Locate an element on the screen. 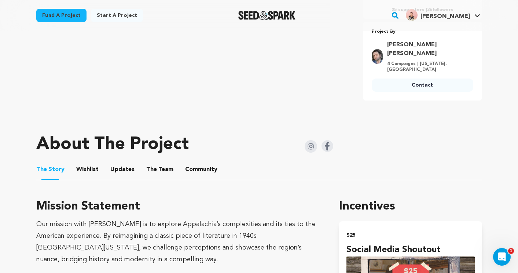 The height and width of the screenshot is (273, 518). a: Fund a project is located at coordinates (61, 15).